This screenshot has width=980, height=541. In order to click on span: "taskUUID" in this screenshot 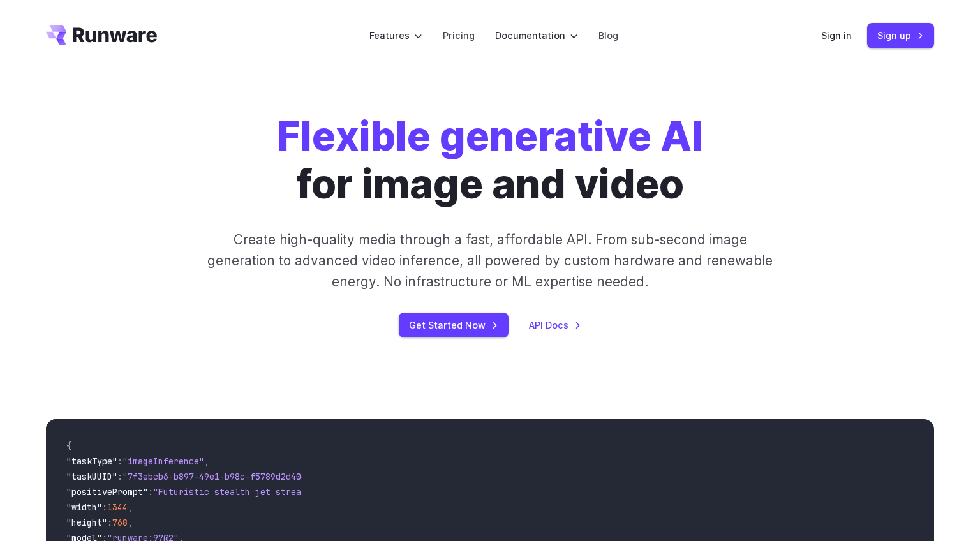, I will do `click(92, 477)`.